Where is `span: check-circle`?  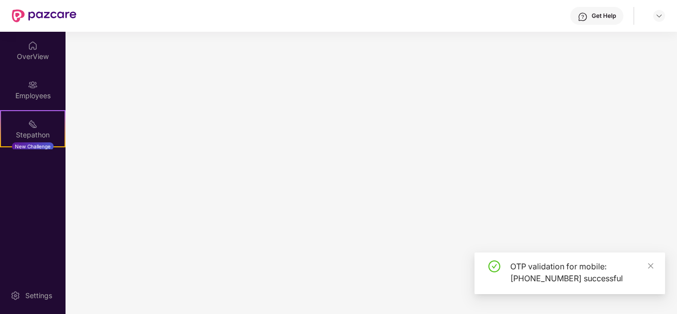
span: check-circle is located at coordinates (494, 266).